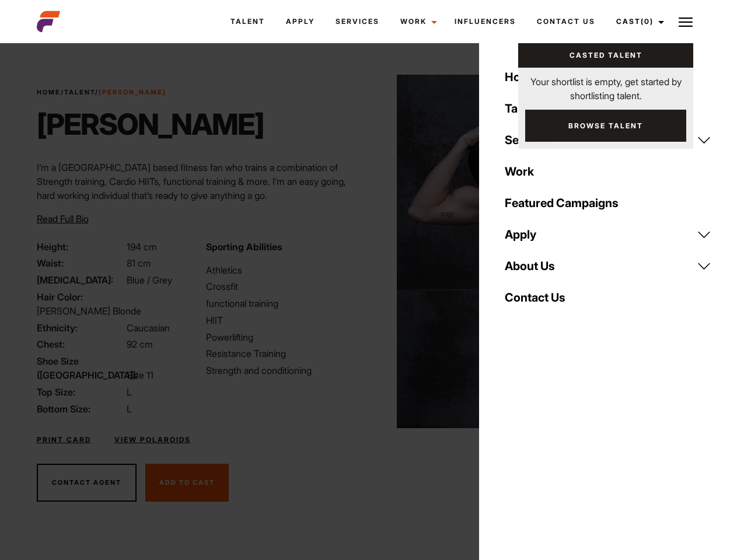 The width and height of the screenshot is (737, 560). What do you see at coordinates (48, 22) in the screenshot?
I see `img: cropped-aefm-brand-fav-22-square.png` at bounding box center [48, 22].